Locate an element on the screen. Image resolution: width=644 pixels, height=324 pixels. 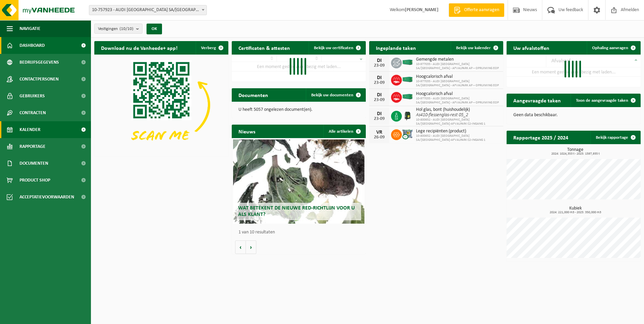
span: Bedrijfsgegevens is located at coordinates (39, 62).